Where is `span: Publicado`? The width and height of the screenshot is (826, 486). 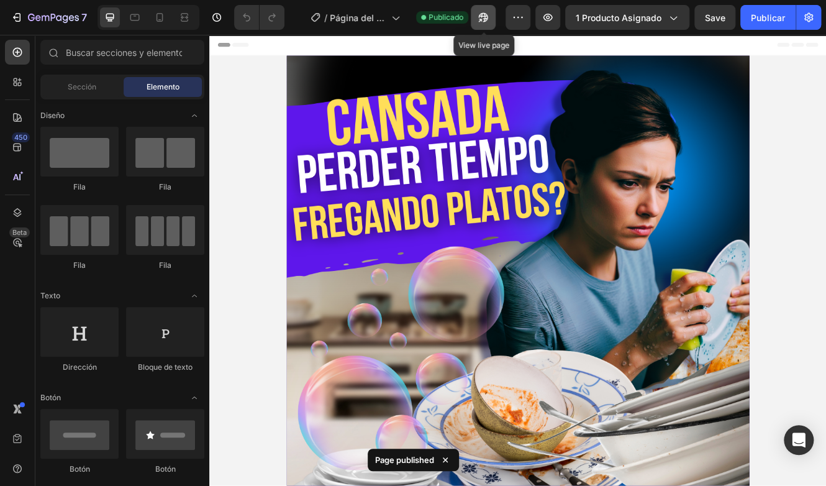 span: Publicado is located at coordinates (446, 17).